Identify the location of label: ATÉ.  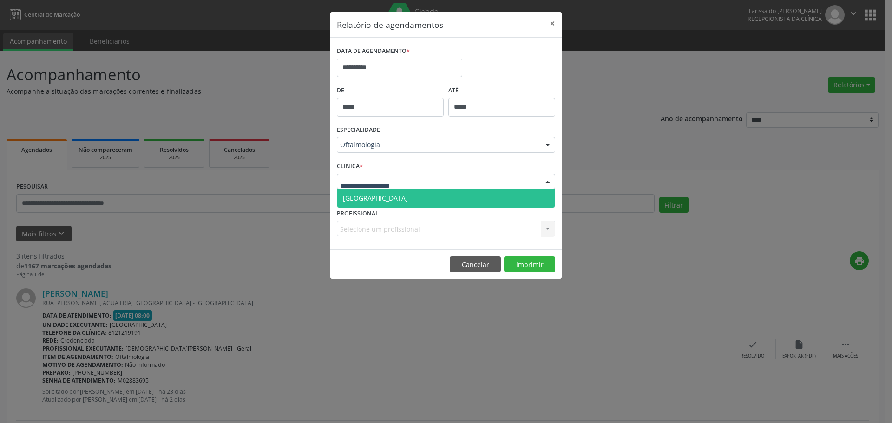
(502, 91).